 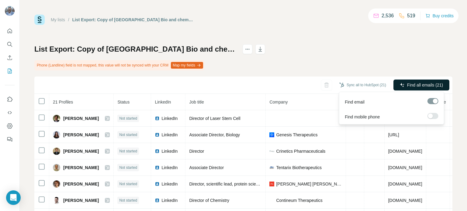 What do you see at coordinates (187, 65) in the screenshot?
I see `button: Map my fields` at bounding box center [187, 65].